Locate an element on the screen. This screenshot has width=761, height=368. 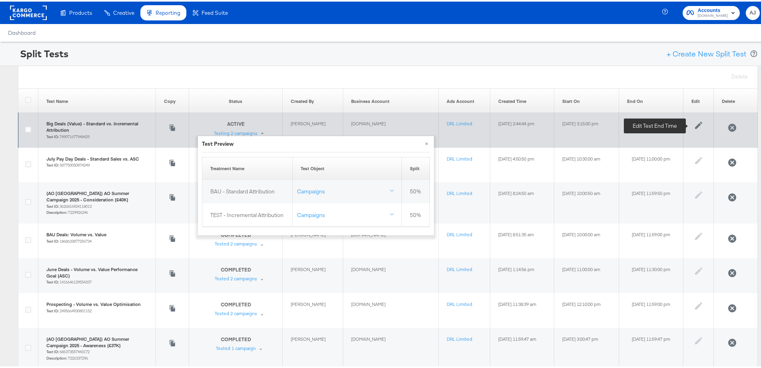
th: Delete is located at coordinates (736, 99).